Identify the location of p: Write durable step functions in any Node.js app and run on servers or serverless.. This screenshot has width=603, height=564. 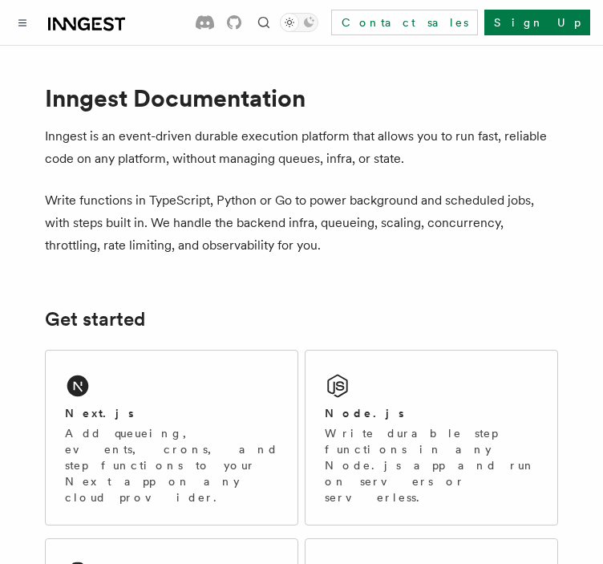
(431, 465).